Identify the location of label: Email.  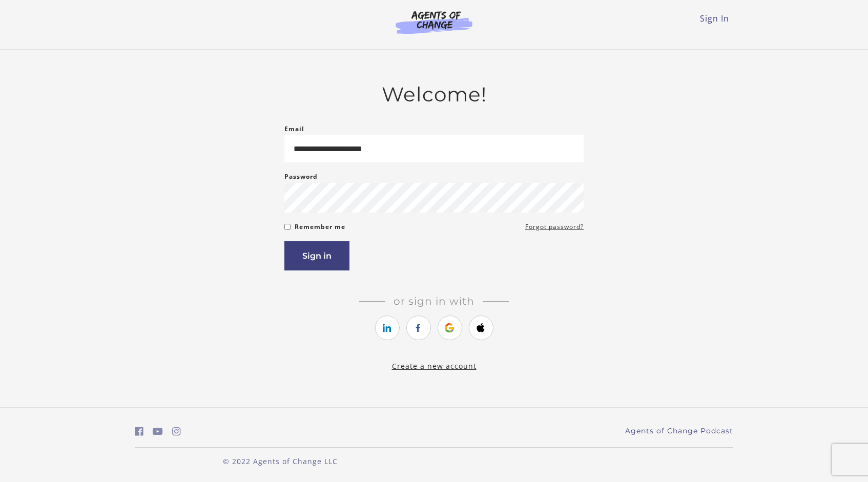
(294, 129).